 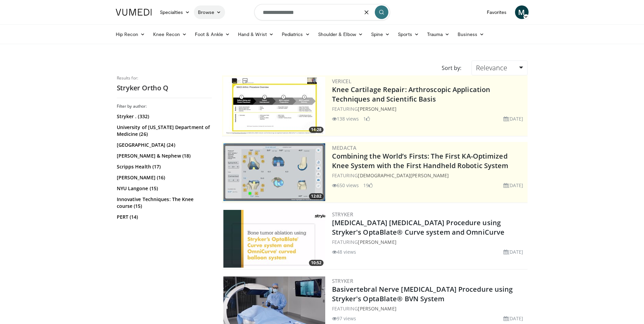 I want to click on a: Specialties, so click(x=175, y=12).